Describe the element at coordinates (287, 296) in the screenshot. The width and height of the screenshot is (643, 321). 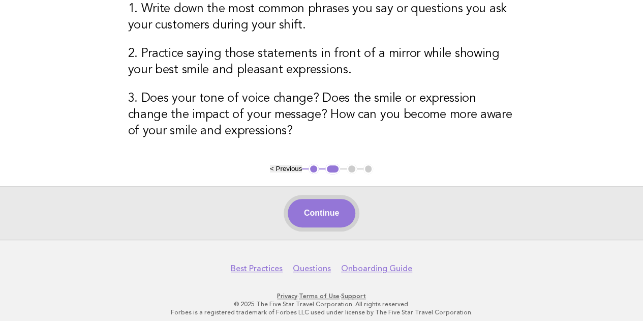
I see `a: Privacy` at that location.